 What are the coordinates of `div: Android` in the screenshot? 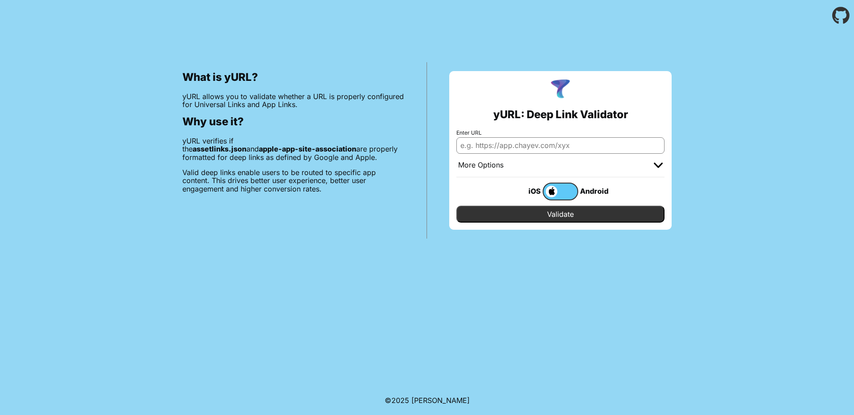 It's located at (596, 191).